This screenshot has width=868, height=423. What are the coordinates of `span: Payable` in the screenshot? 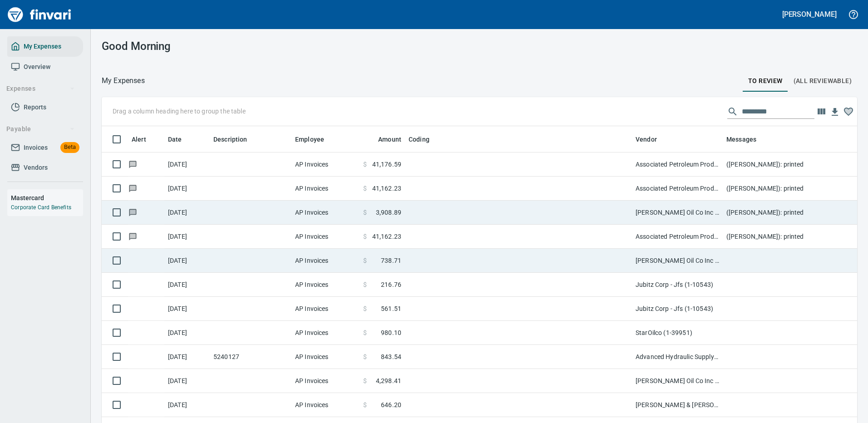 It's located at (40, 129).